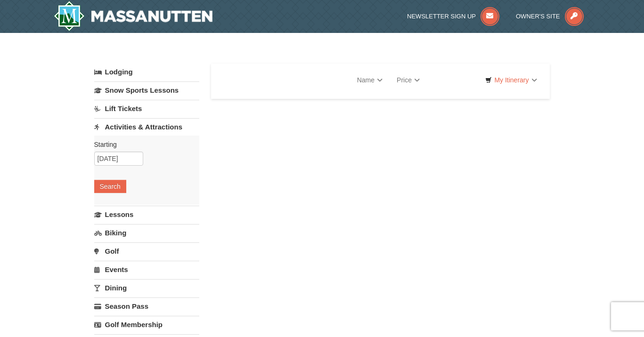 The image size is (644, 337). What do you see at coordinates (146, 108) in the screenshot?
I see `a: Lift Tickets` at bounding box center [146, 108].